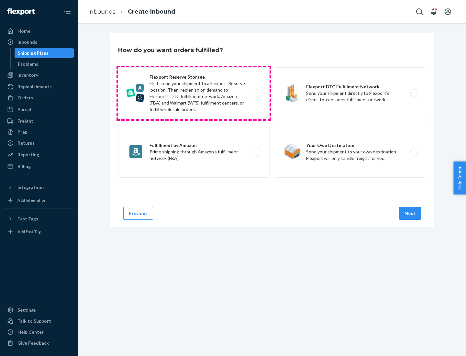 This screenshot has height=356, width=466. I want to click on a: Add Integration, so click(39, 200).